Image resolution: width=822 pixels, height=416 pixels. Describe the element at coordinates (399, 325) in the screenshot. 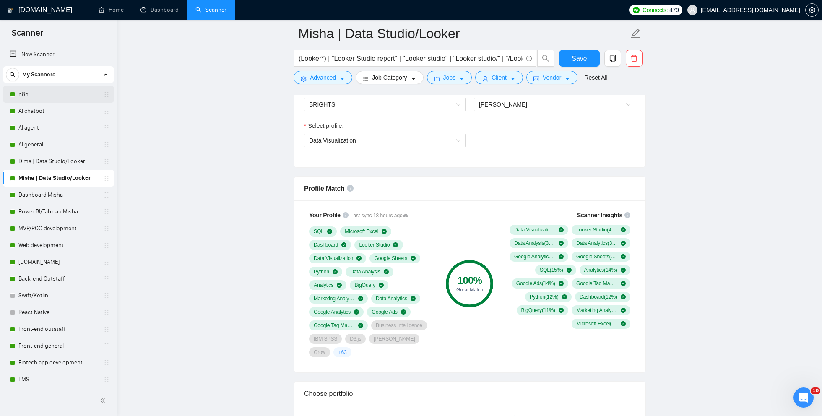

I see `span: Business Intelligence` at that location.